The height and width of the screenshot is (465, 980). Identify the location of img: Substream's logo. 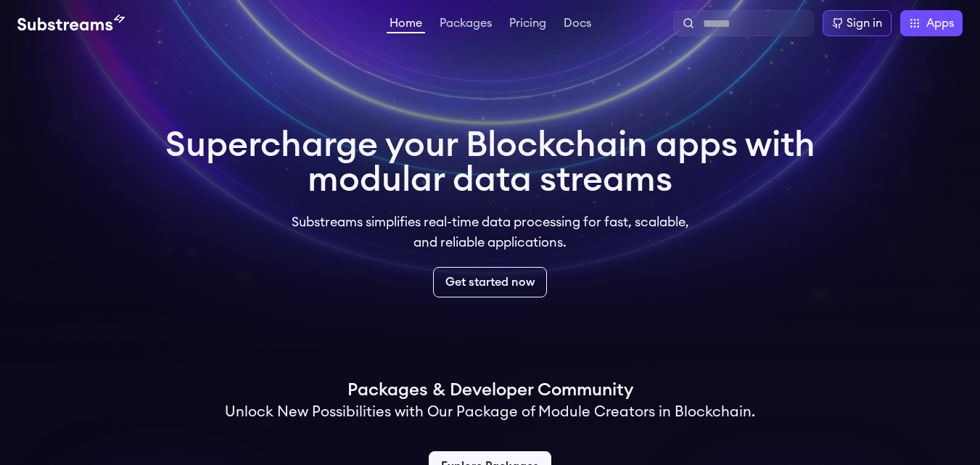
(71, 23).